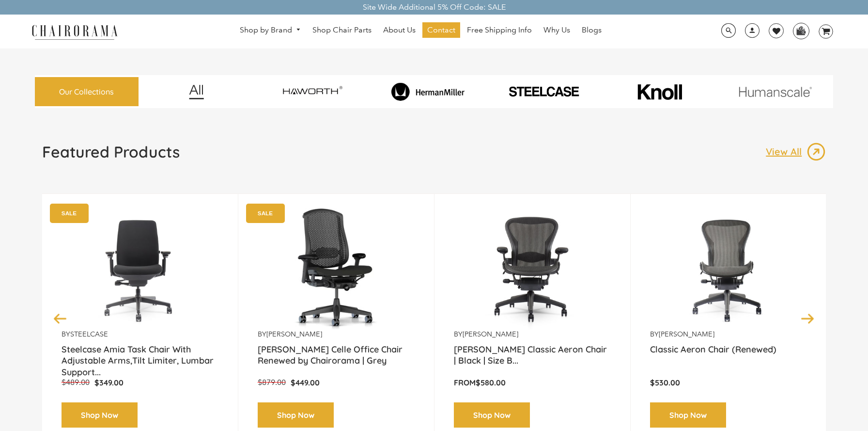 This screenshot has height=431, width=868. Describe the element at coordinates (74, 32) in the screenshot. I see `img: chairorama` at that location.